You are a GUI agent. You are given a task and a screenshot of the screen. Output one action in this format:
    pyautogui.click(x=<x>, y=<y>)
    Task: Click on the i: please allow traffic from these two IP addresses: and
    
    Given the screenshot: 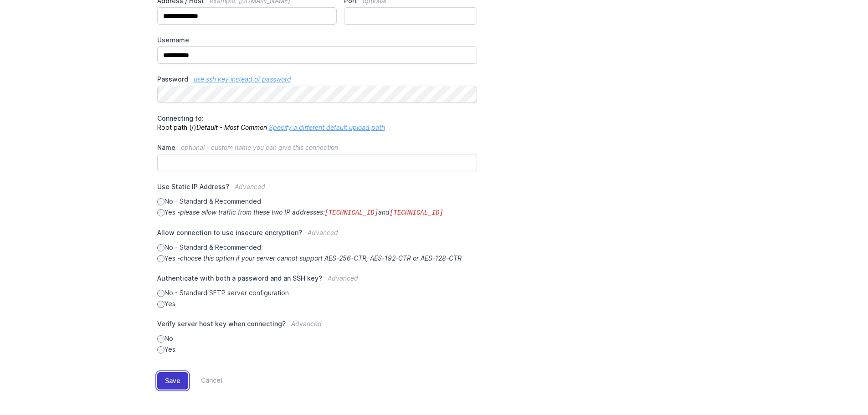 What is the action you would take?
    pyautogui.click(x=312, y=212)
    